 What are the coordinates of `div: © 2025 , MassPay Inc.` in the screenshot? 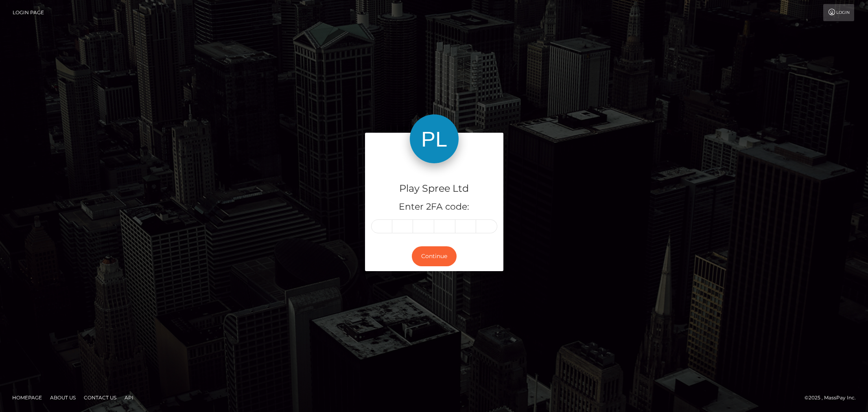 It's located at (833, 398).